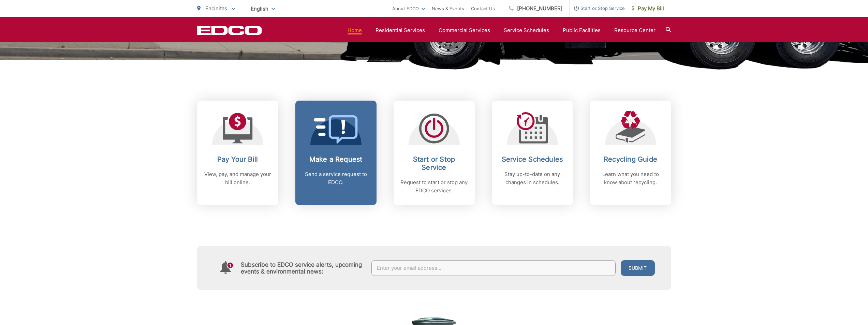 The image size is (868, 325). Describe the element at coordinates (483, 8) in the screenshot. I see `a: Contact Us` at that location.